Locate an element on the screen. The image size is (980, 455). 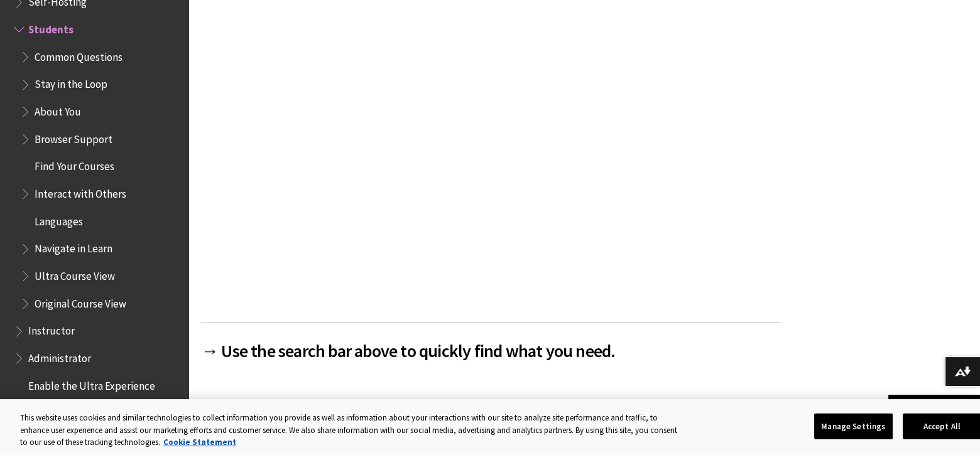
span: Original Course View is located at coordinates (80, 302).